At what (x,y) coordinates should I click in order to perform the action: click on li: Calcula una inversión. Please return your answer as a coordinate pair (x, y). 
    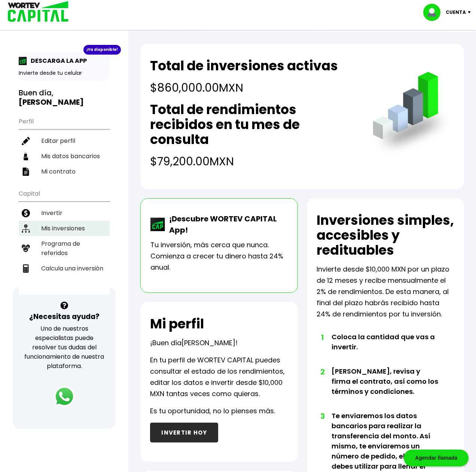
    Looking at the image, I should click on (64, 268).